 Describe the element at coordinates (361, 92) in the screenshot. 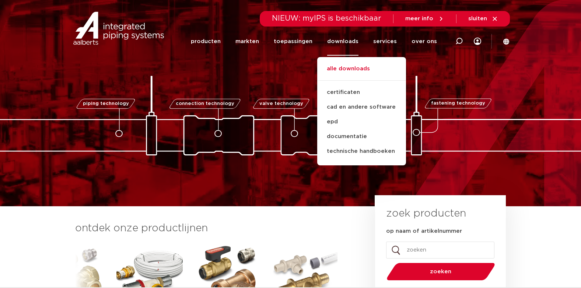

I see `a: certificaten` at that location.